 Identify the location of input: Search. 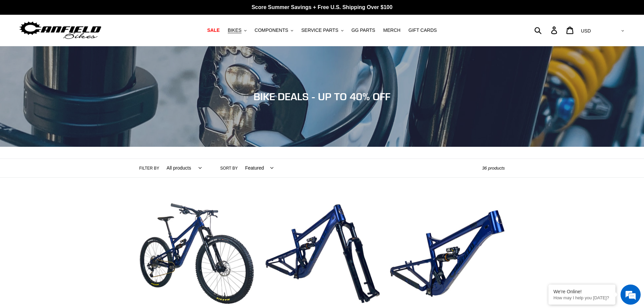
(547, 30).